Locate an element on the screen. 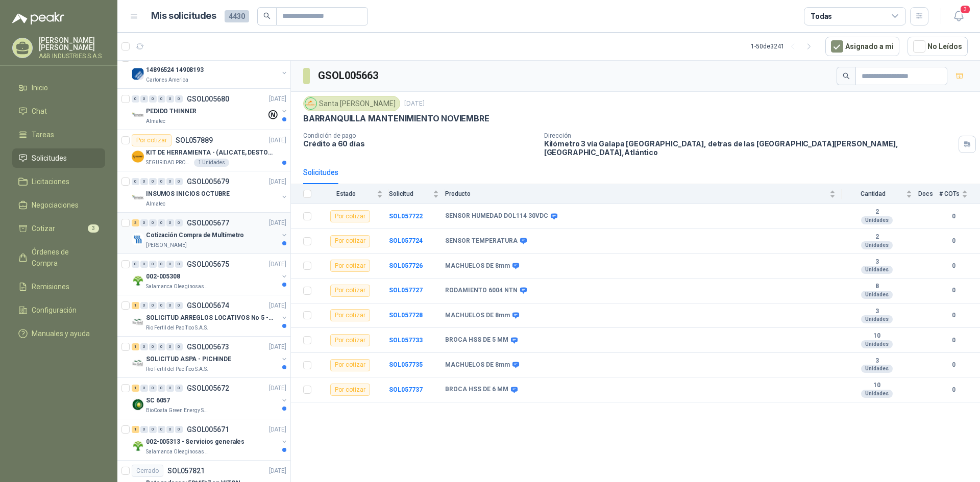  p: SEGURIDAD PROVISER LTDA is located at coordinates (169, 163).